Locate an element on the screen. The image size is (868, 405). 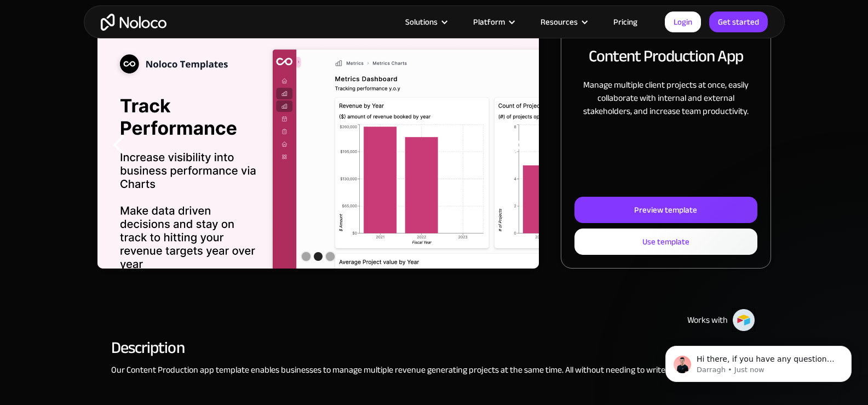
p: Our Content Production app template enables businesses to manage multiple revenue generating proj... is located at coordinates (434, 369).